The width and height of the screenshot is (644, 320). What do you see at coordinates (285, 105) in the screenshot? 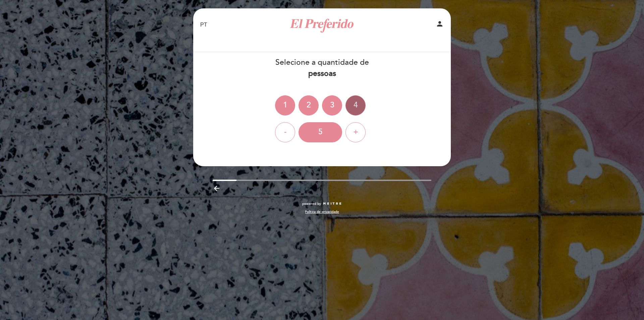
I see `div: 1` at bounding box center [285, 105].